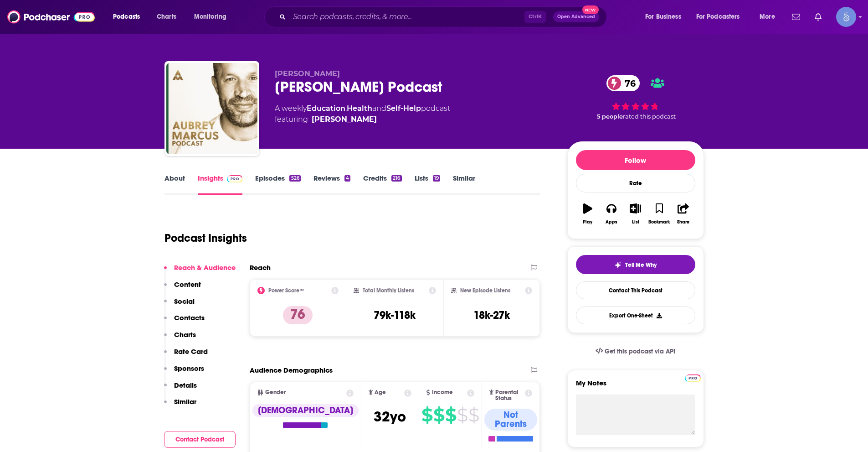 The width and height of the screenshot is (868, 452). Describe the element at coordinates (180, 405) in the screenshot. I see `button: Similar` at that location.